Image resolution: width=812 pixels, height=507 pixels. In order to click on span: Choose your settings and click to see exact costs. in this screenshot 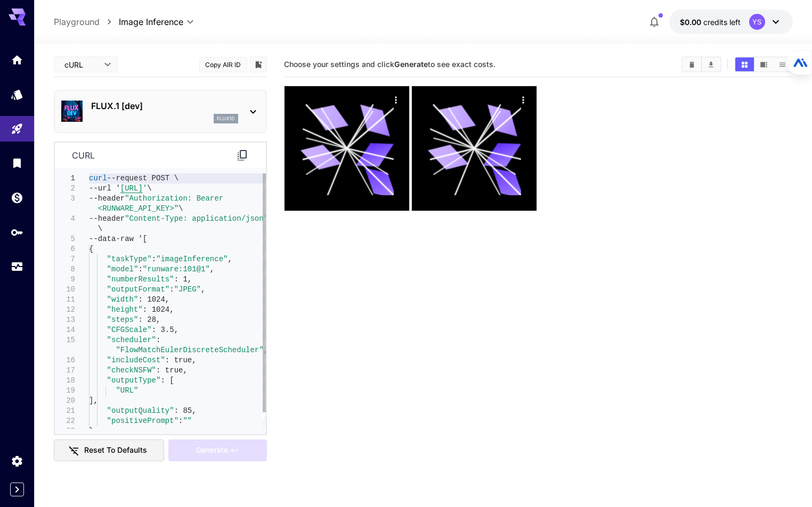, I will do `click(390, 64)`.